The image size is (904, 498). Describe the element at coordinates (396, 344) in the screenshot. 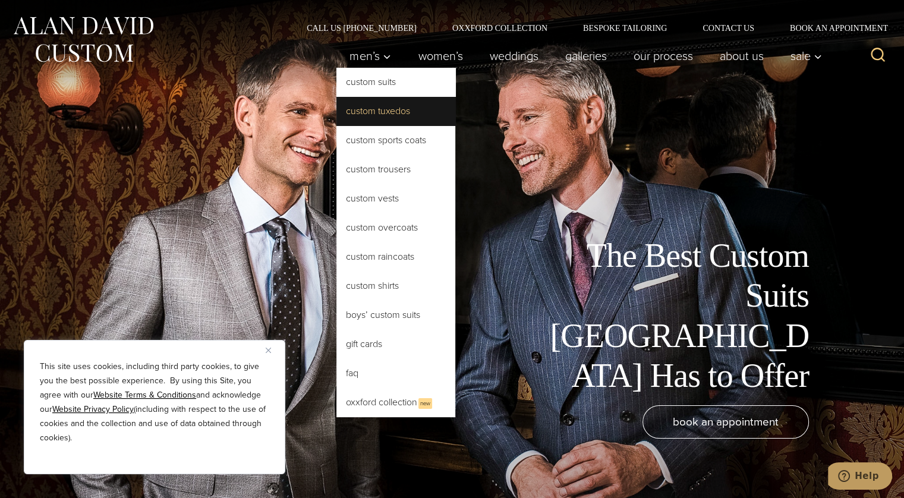

I see `a: Gift Cards` at that location.